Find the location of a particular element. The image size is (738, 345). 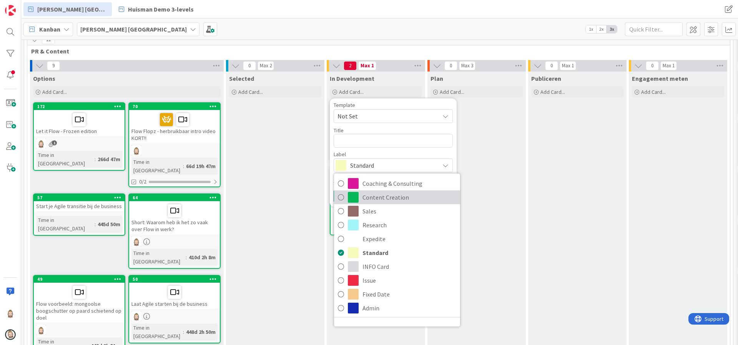

a: Research is located at coordinates (397, 225).